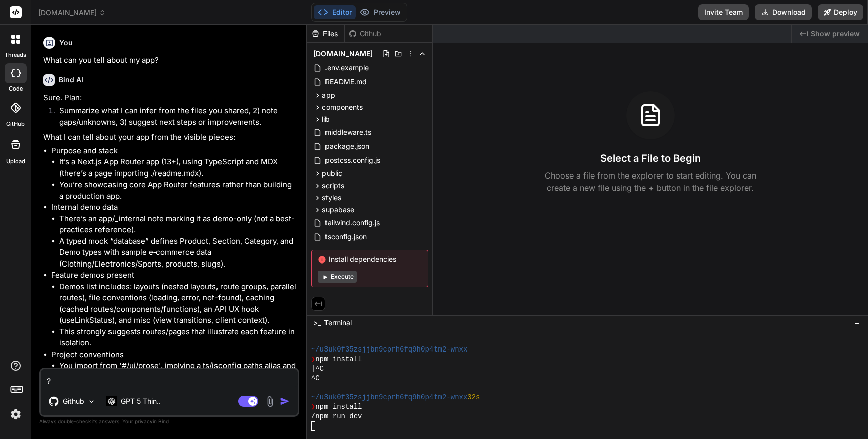 This screenshot has width=868, height=439. What do you see at coordinates (270, 401) in the screenshot?
I see `img: attachment` at bounding box center [270, 401].